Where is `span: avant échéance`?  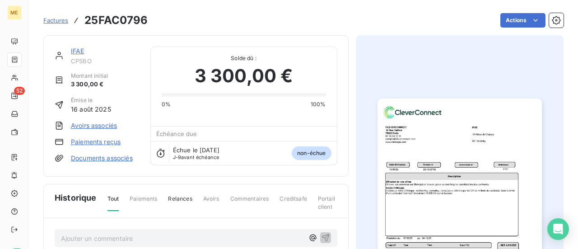
span: avant échéance is located at coordinates (196, 157).